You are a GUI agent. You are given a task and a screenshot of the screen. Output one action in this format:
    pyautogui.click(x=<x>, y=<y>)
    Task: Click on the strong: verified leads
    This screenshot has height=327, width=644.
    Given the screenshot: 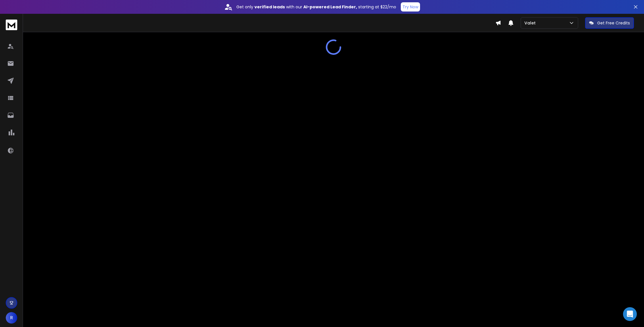 What is the action you would take?
    pyautogui.click(x=270, y=7)
    